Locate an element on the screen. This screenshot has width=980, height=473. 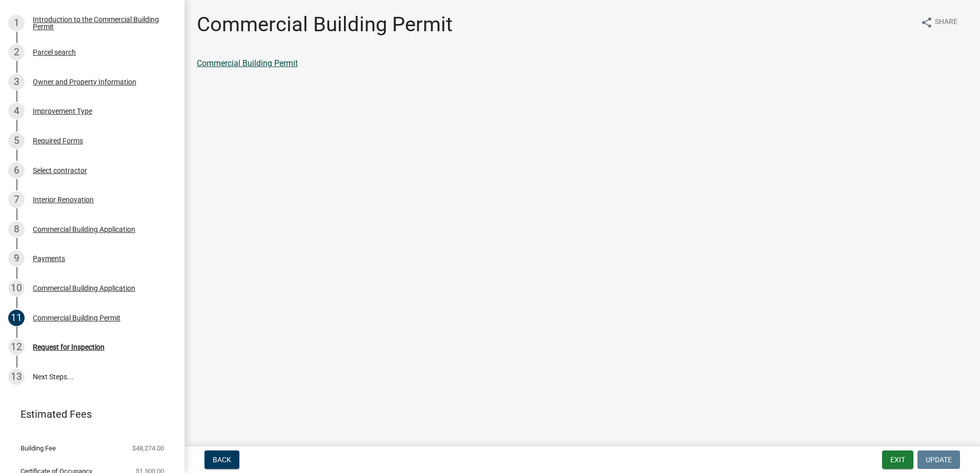
div: 2 is located at coordinates (17, 52).